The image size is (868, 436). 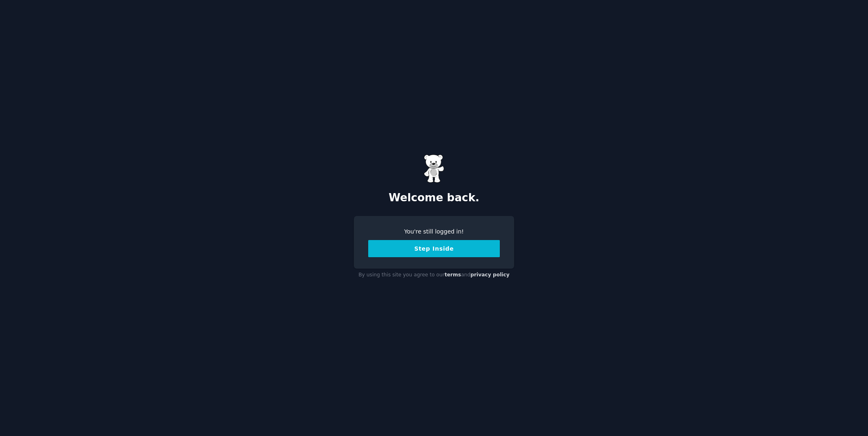 I want to click on a: Step Inside, so click(x=434, y=248).